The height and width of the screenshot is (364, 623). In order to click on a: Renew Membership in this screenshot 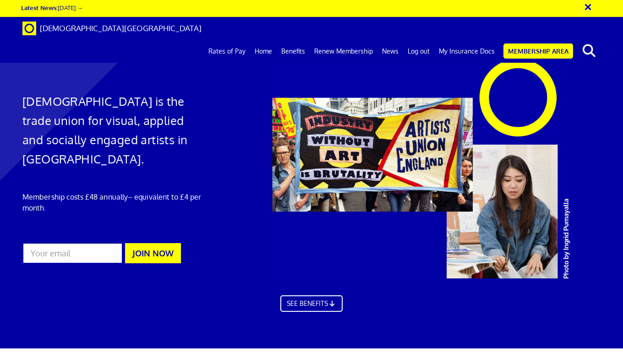, I will do `click(343, 51)`.